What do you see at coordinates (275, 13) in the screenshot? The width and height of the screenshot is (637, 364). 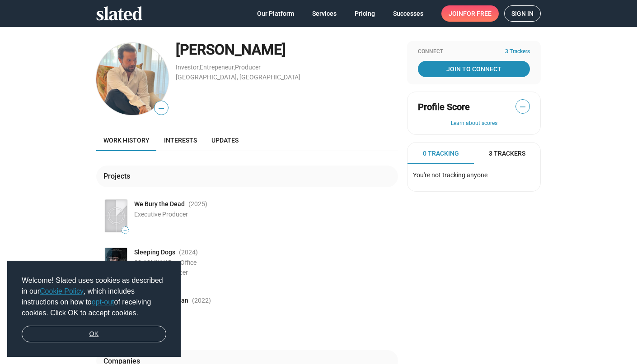 I see `span: Our Platform` at bounding box center [275, 13].